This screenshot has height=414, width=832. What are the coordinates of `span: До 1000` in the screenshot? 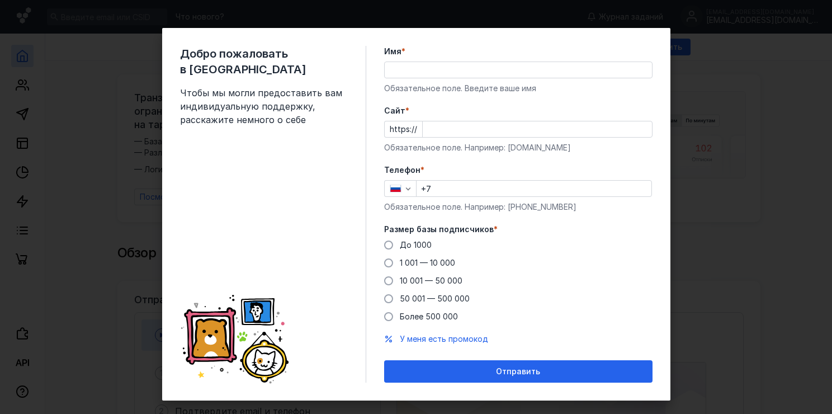 It's located at (416, 244).